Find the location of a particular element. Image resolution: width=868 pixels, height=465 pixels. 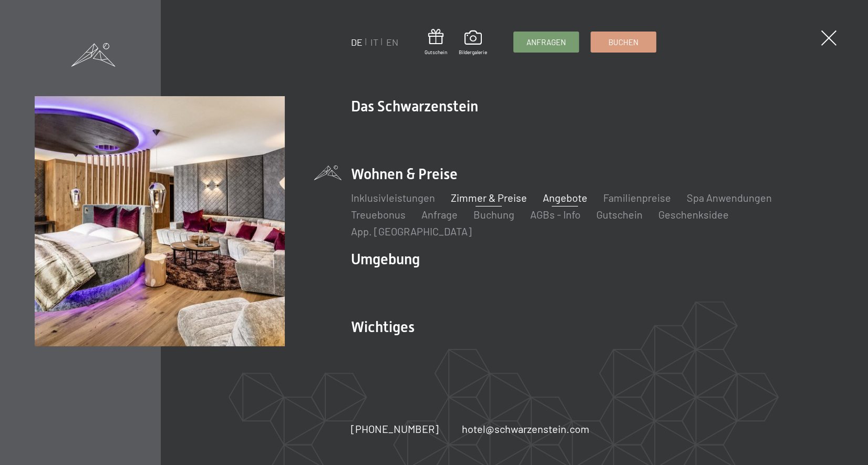

a: hotel@schwarzenstein.com is located at coordinates (525, 429).